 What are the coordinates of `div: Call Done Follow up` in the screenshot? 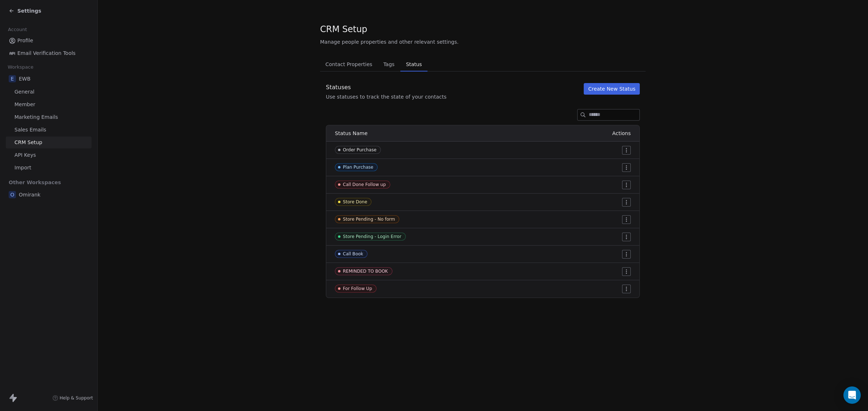 It's located at (364, 185).